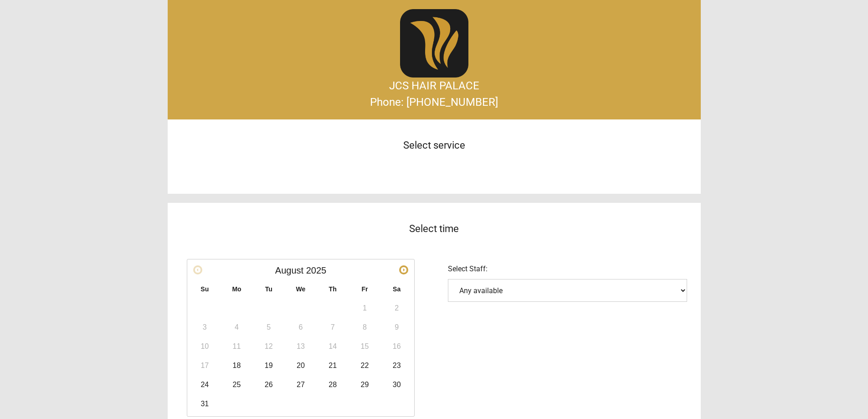  Describe the element at coordinates (205, 385) in the screenshot. I see `a: 24` at that location.